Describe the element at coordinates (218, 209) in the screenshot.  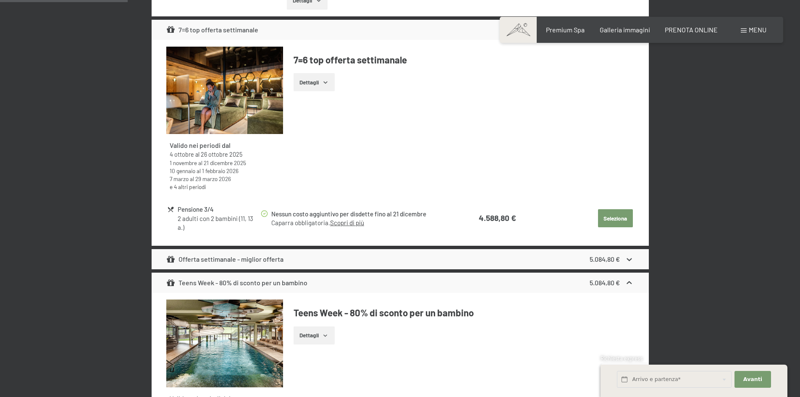
I see `div: Pensione 3/4` at that location.